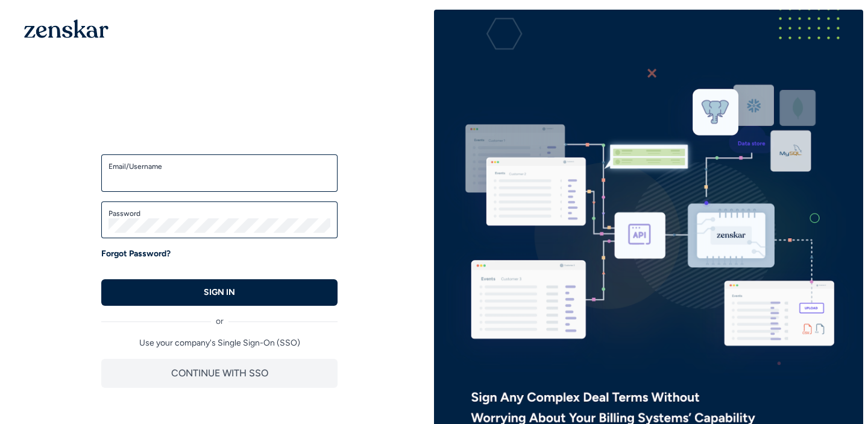 The image size is (868, 424). I want to click on label: Email/Username, so click(220, 166).